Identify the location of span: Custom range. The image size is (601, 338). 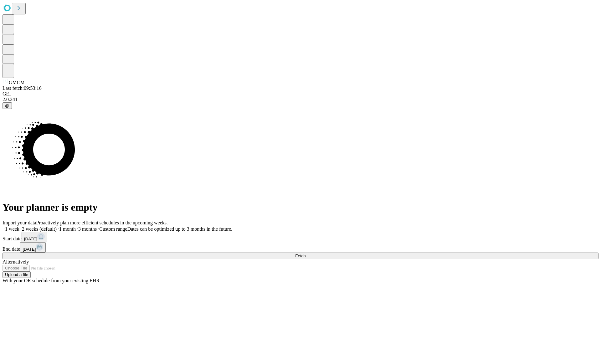
(113, 229).